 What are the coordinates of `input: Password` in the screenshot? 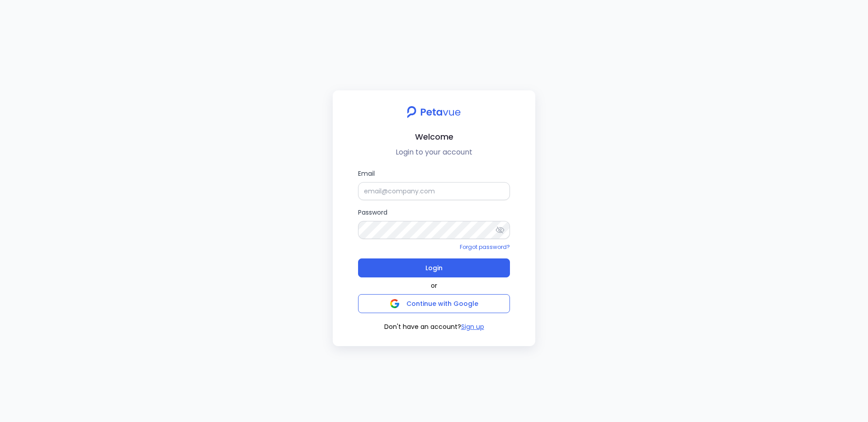 It's located at (434, 230).